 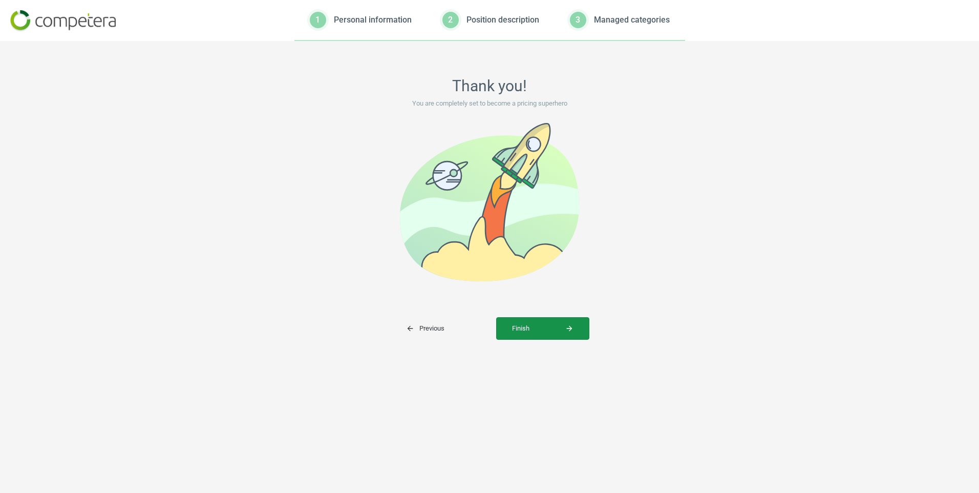 What do you see at coordinates (632, 20) in the screenshot?
I see `div: Managed categories` at bounding box center [632, 20].